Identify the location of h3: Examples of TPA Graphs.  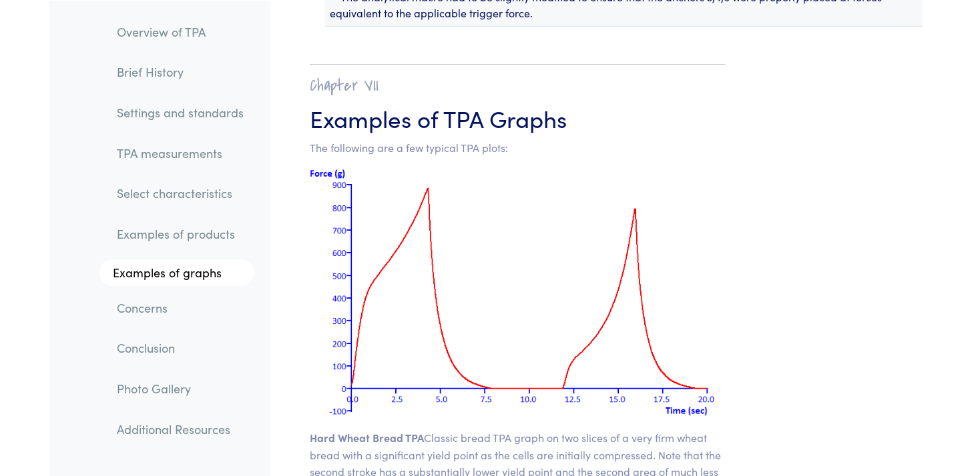
(517, 117).